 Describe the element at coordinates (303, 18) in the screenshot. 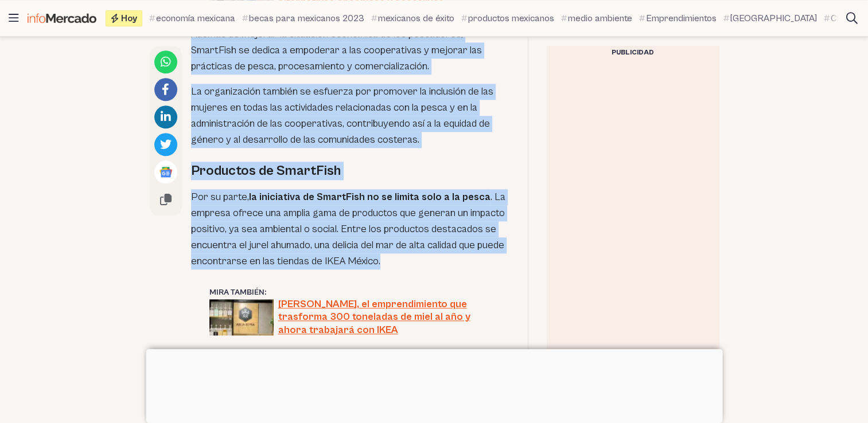

I see `a: becas para mexicanos 2023` at that location.